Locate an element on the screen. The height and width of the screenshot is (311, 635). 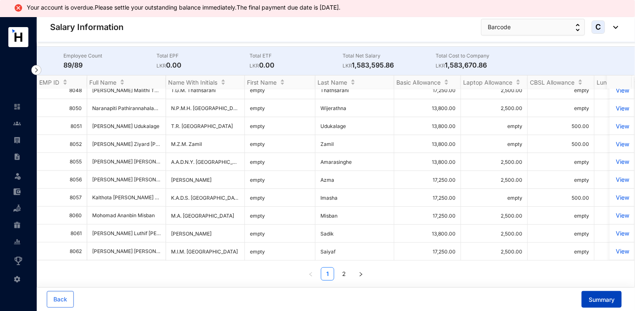
p: Employee Count is located at coordinates (110, 56).